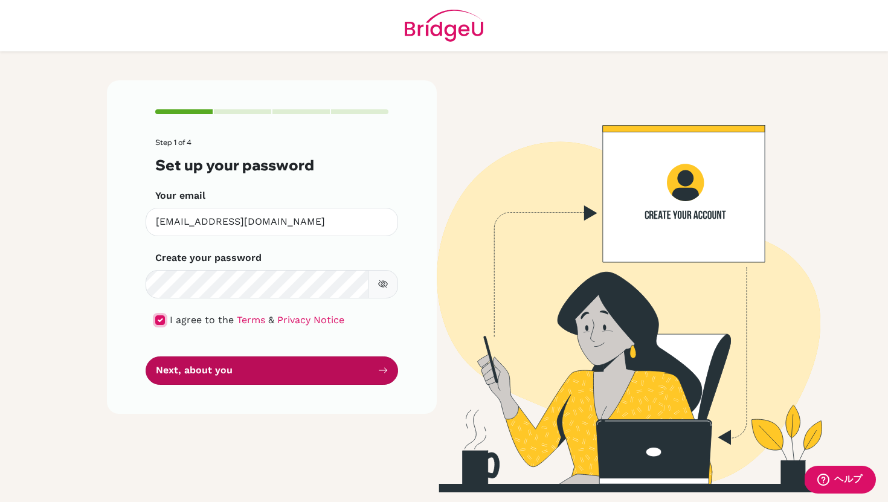 This screenshot has width=888, height=502. Describe the element at coordinates (208, 258) in the screenshot. I see `label: Create your password` at that location.